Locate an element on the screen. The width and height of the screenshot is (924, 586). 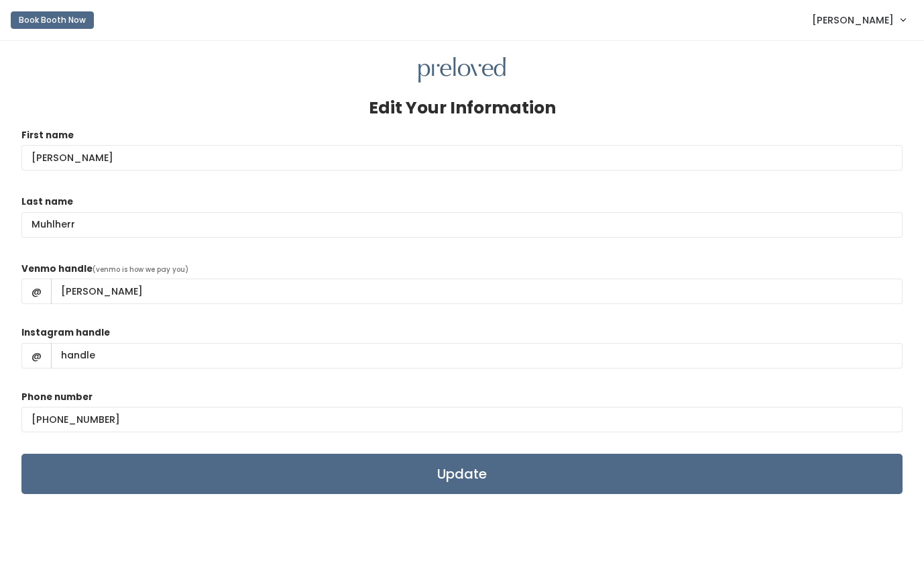
span: (venmo is how we pay you) is located at coordinates (140, 269).